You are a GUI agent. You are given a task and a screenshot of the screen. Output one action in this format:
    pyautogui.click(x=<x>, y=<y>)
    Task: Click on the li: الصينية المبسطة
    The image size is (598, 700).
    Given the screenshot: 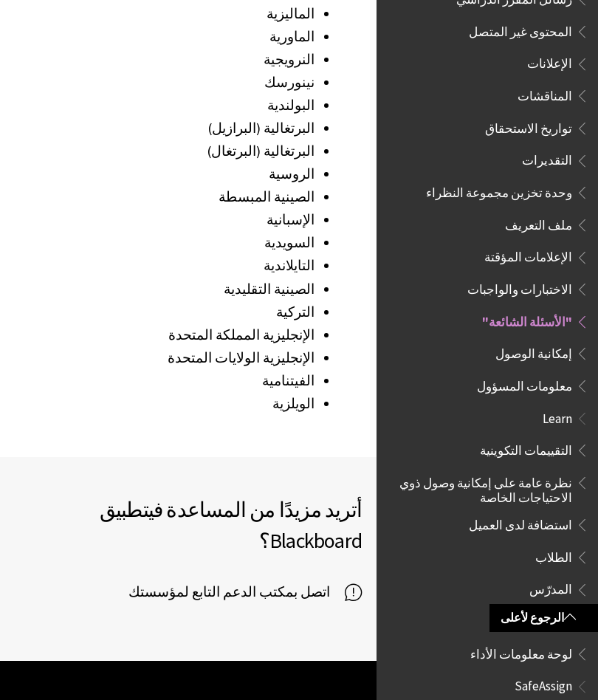 What is the action you would take?
    pyautogui.click(x=164, y=197)
    